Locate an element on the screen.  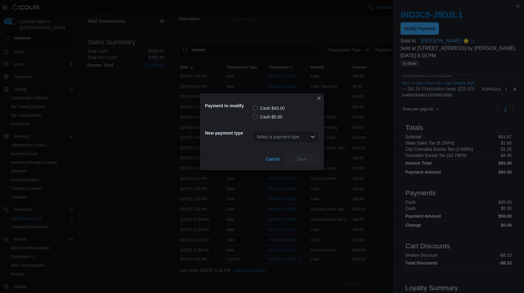
span: Save is located at coordinates (302, 159).